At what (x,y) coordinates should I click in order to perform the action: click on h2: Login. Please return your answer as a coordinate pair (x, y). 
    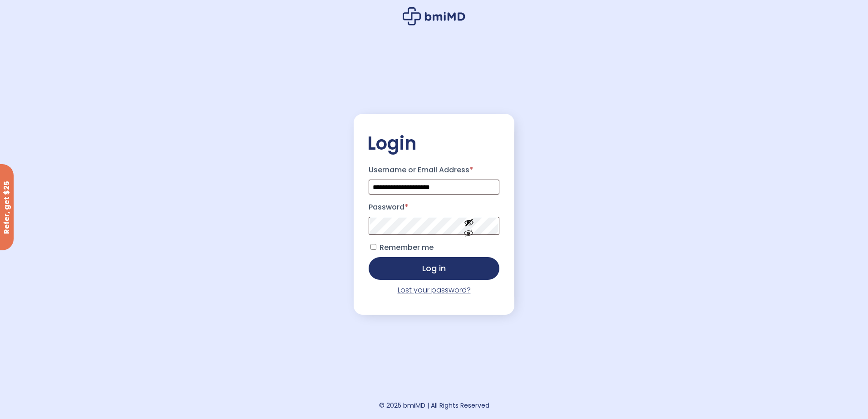
    Looking at the image, I should click on (434, 143).